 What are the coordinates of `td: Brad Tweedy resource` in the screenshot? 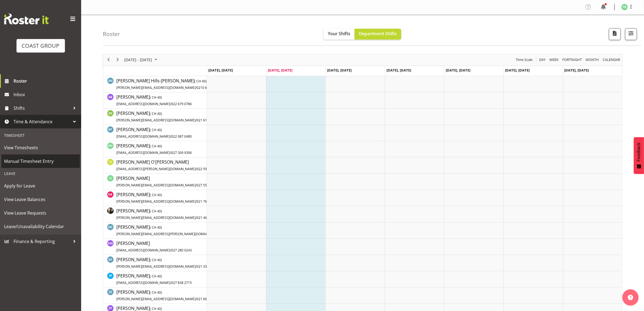 It's located at (155, 133).